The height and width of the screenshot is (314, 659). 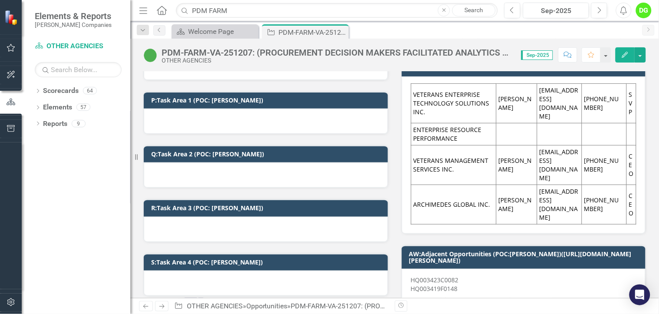 I want to click on td: ENTERPRISE RESOURCE PERFORMANCE, so click(x=453, y=134).